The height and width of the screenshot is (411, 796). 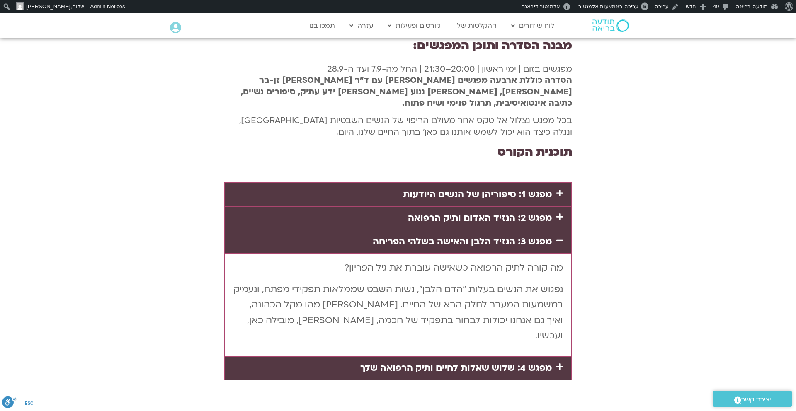 What do you see at coordinates (476, 26) in the screenshot?
I see `a: ההקלטות שלי` at bounding box center [476, 26].